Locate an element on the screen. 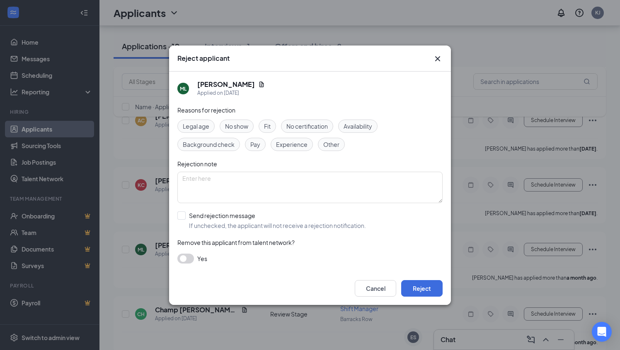 Image resolution: width=620 pixels, height=350 pixels. span: Pay is located at coordinates (255, 145).